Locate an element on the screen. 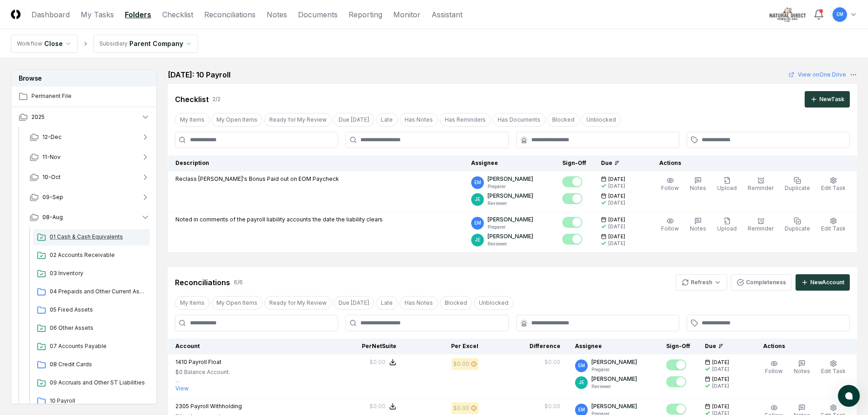  span: Reminder is located at coordinates (760, 188).